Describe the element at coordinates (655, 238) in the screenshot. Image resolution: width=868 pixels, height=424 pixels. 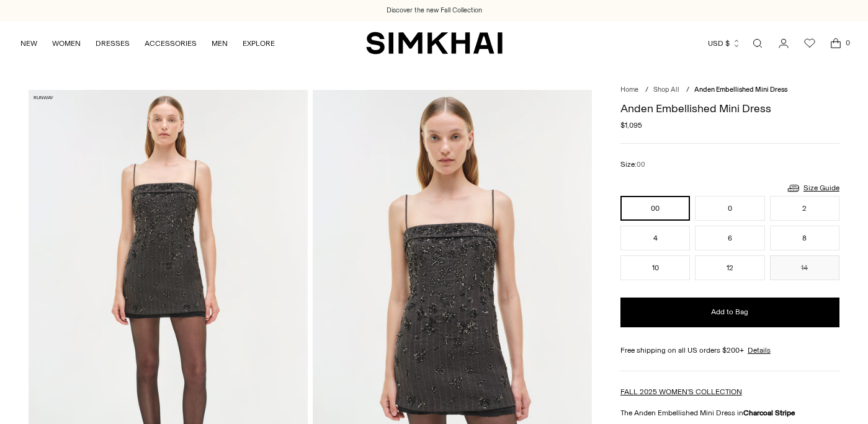
I see `button: 4` at that location.